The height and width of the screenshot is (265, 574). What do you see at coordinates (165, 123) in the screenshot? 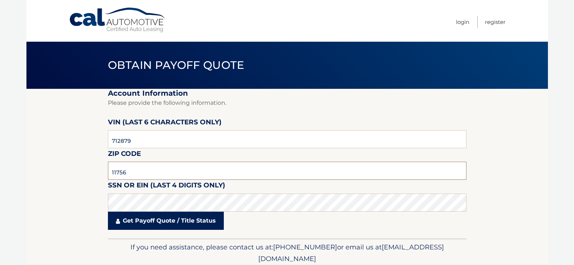
I see `label: VIN (last 6 characters only)` at bounding box center [165, 123].